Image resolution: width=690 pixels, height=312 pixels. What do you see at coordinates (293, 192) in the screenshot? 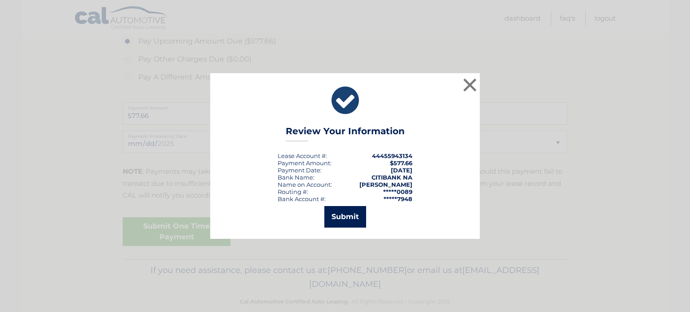
I see `div: Routing #:` at bounding box center [293, 192].